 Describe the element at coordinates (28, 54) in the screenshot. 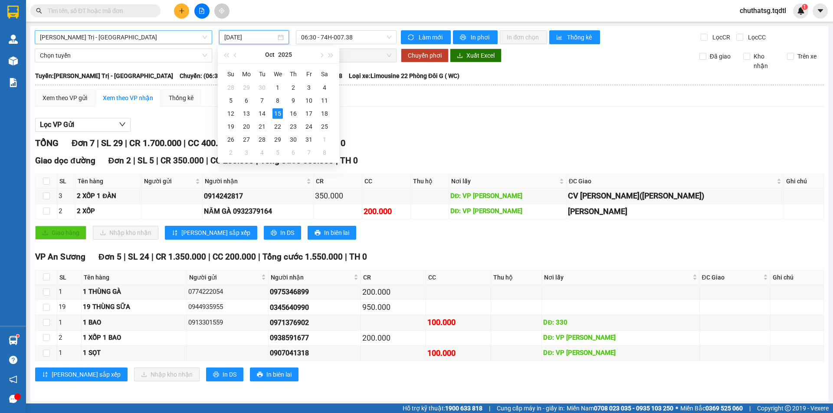

I see `span: CC:` at that location.